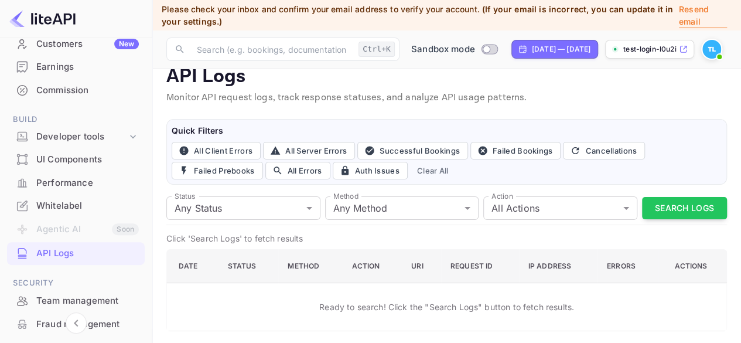 Image resolution: width=741 pixels, height=343 pixels. I want to click on th: Status, so click(248, 266).